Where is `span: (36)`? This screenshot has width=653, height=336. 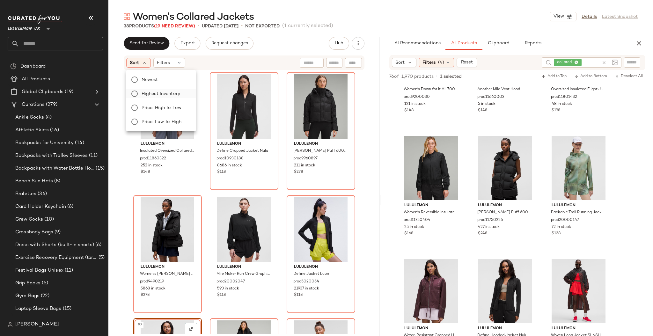
span: (36) is located at coordinates (41, 194).